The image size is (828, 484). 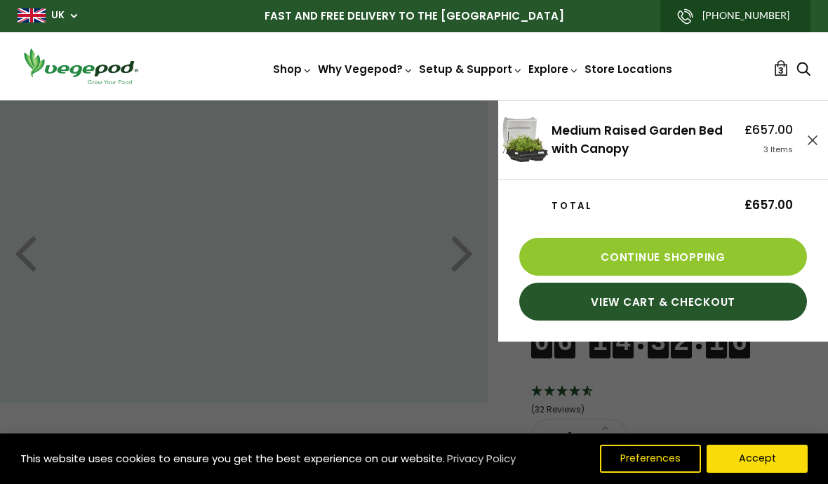 I want to click on a: View Cart & Checkout, so click(x=663, y=302).